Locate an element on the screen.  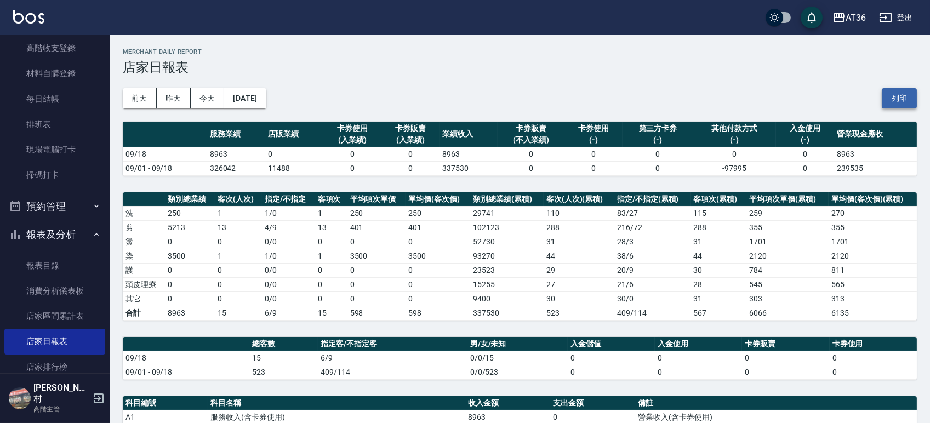
th: 客項次(累積) is located at coordinates (718, 199).